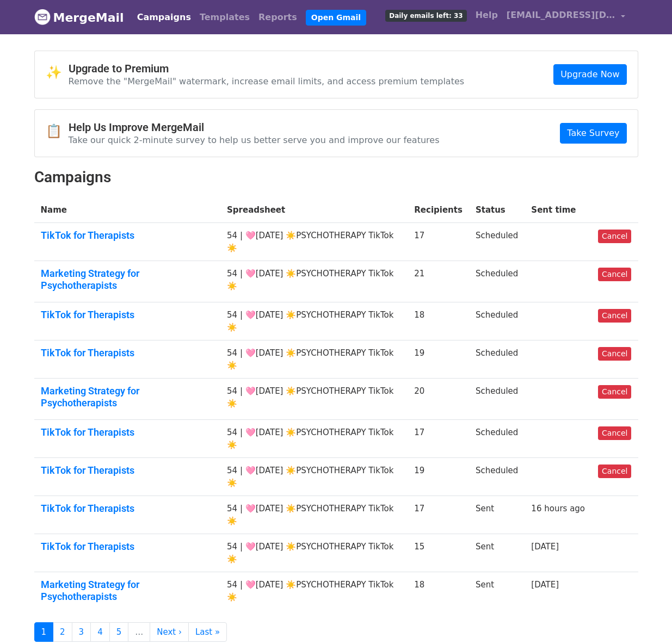  What do you see at coordinates (225, 18) in the screenshot?
I see `a: Templates` at bounding box center [225, 18].